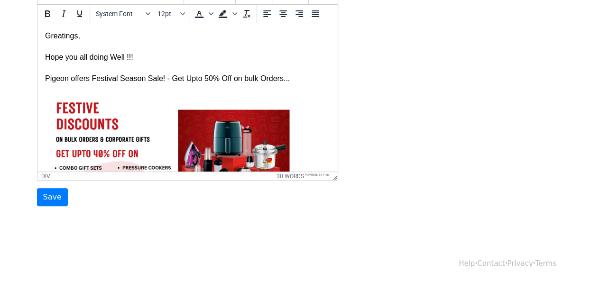  I want to click on div: Background color, so click(227, 14).